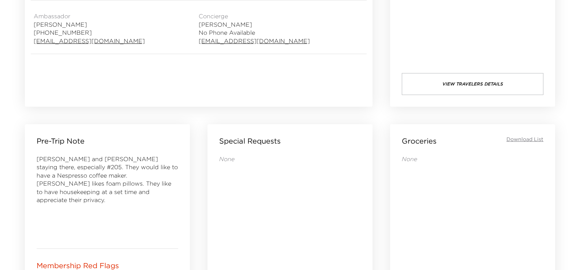 Image resolution: width=580 pixels, height=270 pixels. What do you see at coordinates (250, 141) in the screenshot?
I see `p: Special Requests` at bounding box center [250, 141].